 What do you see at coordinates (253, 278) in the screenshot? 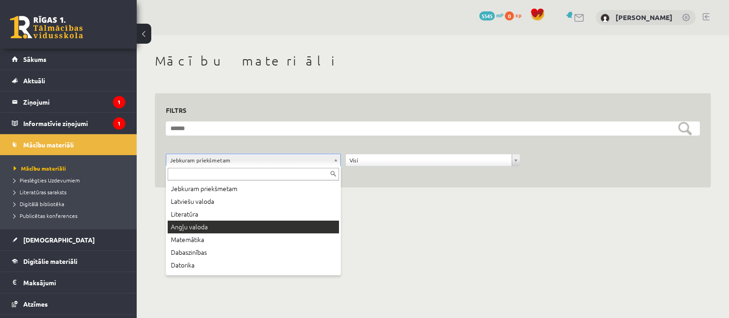
I see `div: Sports un veselība` at bounding box center [253, 278].